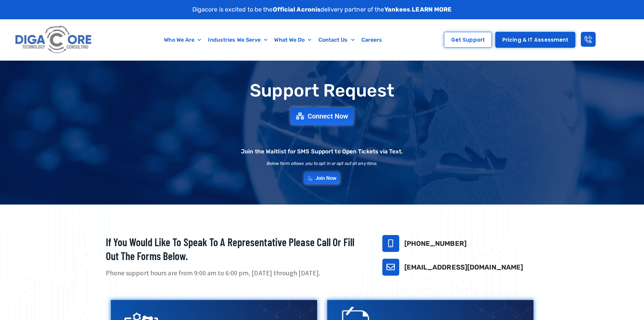  What do you see at coordinates (297, 10) in the screenshot?
I see `strong: Official Acronis` at bounding box center [297, 10].